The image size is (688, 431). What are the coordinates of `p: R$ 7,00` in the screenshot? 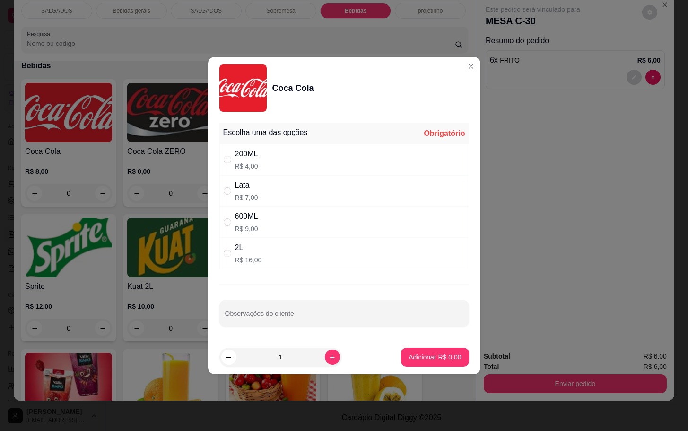 It's located at (246, 197).